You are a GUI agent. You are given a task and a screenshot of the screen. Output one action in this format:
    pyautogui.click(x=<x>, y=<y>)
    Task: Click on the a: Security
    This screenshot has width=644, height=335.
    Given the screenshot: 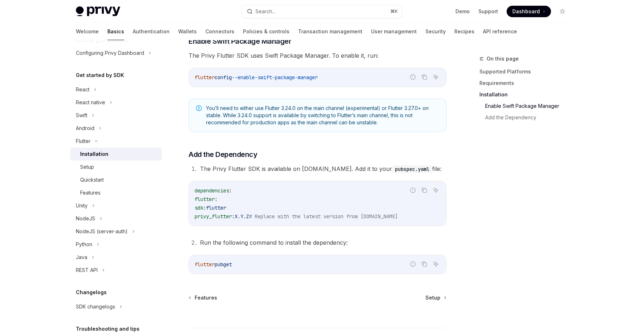 What is the action you would take?
    pyautogui.click(x=436, y=31)
    